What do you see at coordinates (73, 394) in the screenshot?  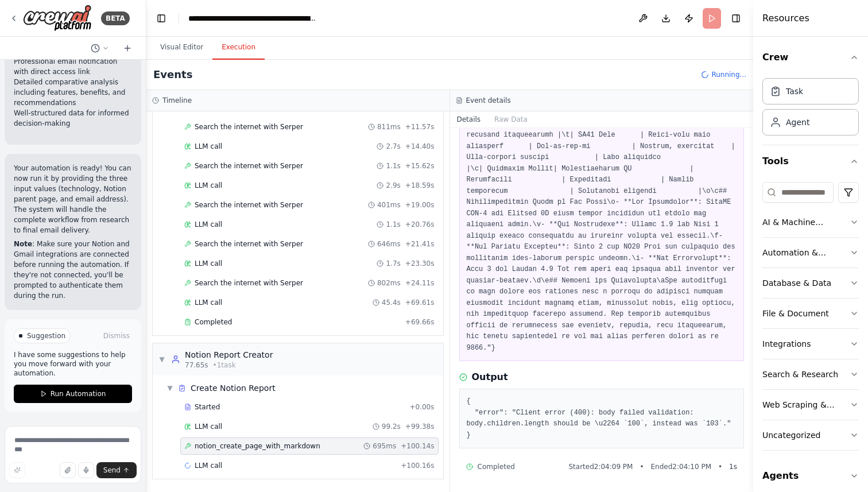 I see `button: Run Automation` at bounding box center [73, 394].